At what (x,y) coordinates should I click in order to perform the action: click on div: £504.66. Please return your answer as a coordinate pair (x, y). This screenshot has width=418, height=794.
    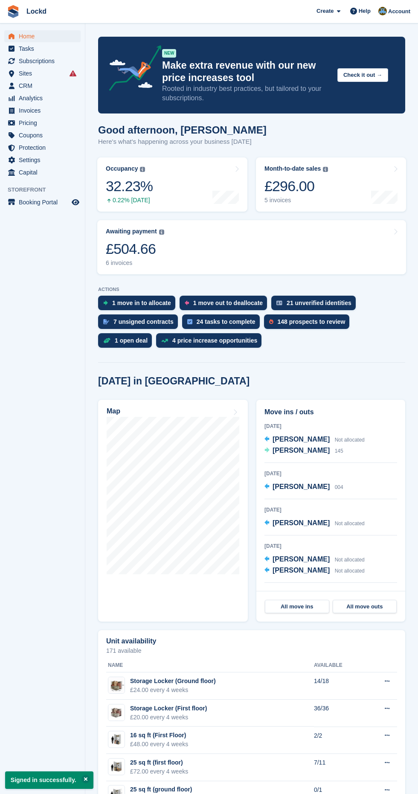
    Looking at the image, I should click on (135, 249).